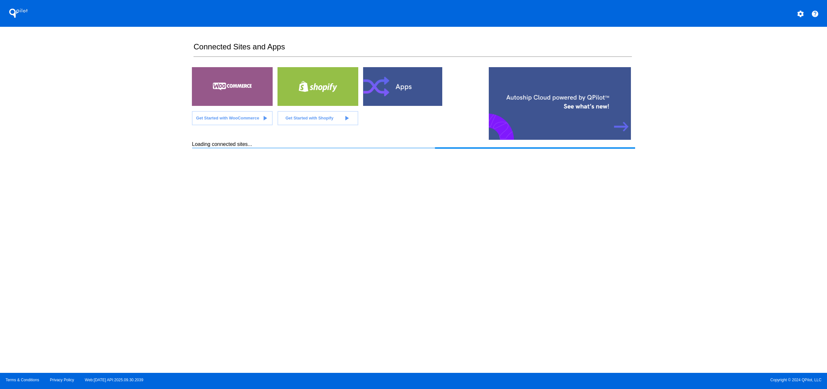  Describe the element at coordinates (800, 14) in the screenshot. I see `mat-icon: settings` at that location.